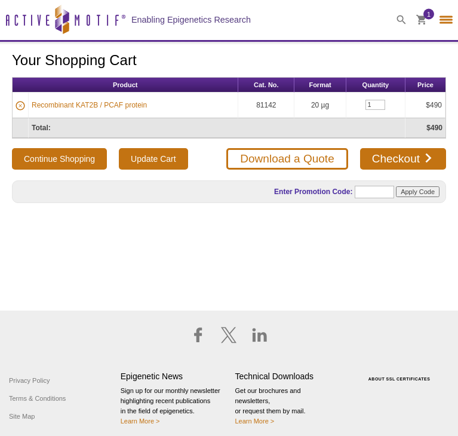 This screenshot has height=436, width=458. What do you see at coordinates (59, 159) in the screenshot?
I see `button: Continue Shopping` at bounding box center [59, 159].